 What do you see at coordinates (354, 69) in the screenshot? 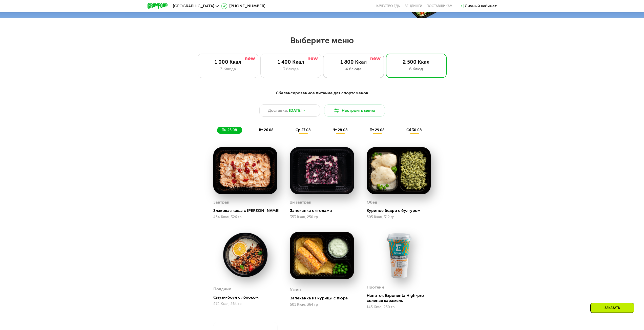
I see `div: 4 блюда` at bounding box center [354, 69].